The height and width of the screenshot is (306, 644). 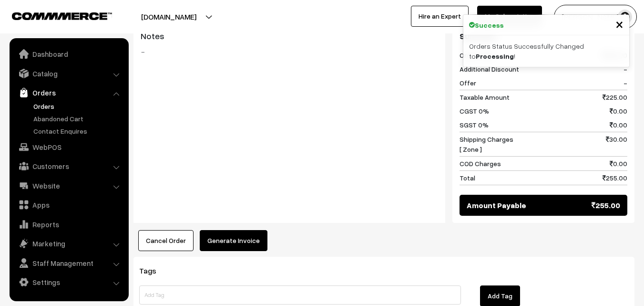 I want to click on a: Website, so click(x=69, y=186).